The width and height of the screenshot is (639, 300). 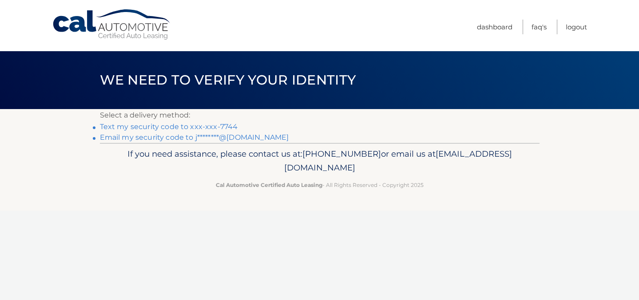 I want to click on p: If you need assistance, please contact us at: or email us at, so click(x=320, y=161).